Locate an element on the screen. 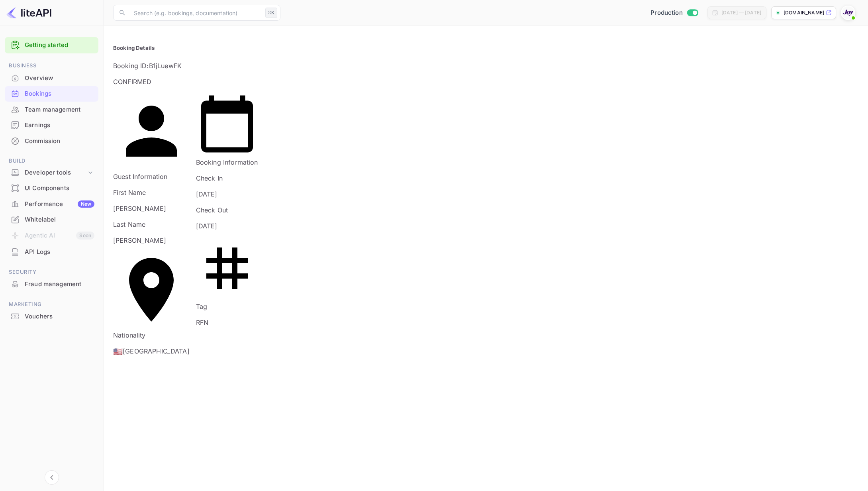  div: ⌘K is located at coordinates (271, 12).